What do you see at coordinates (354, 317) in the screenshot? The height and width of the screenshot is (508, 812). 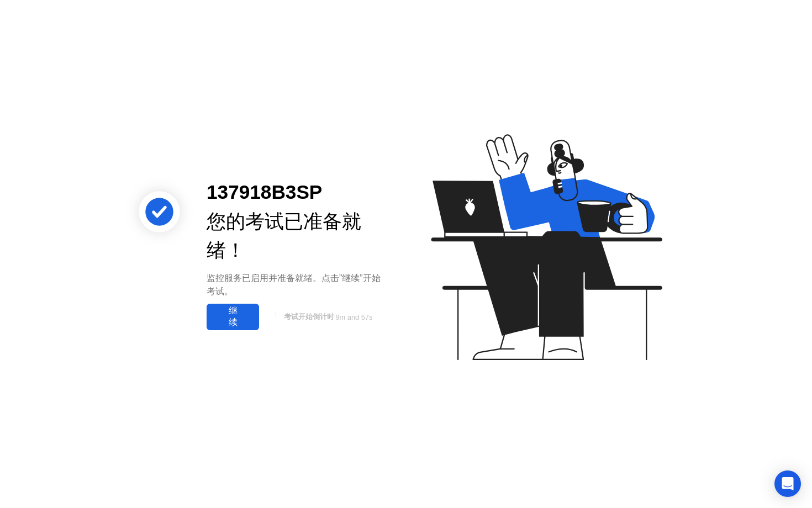 I see `span: 9m and 57s` at bounding box center [354, 317].